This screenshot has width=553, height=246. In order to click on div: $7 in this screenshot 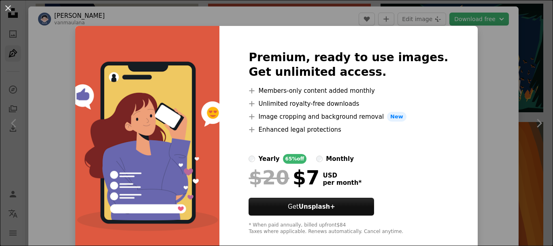, I will do `click(284, 177)`.